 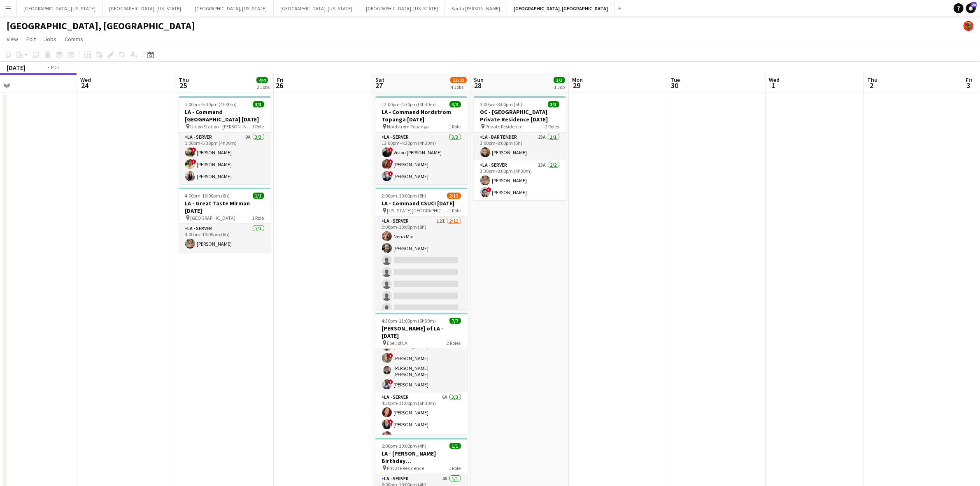 I want to click on span: Comms, so click(x=74, y=39).